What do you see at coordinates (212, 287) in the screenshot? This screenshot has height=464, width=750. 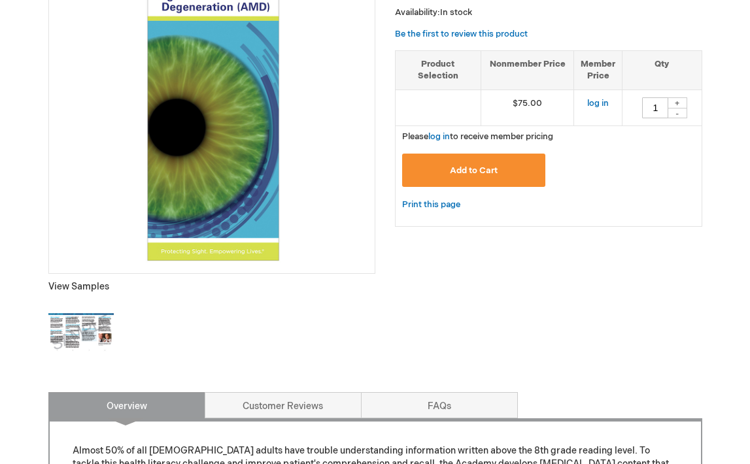 I see `p: View Samples` at bounding box center [212, 287].